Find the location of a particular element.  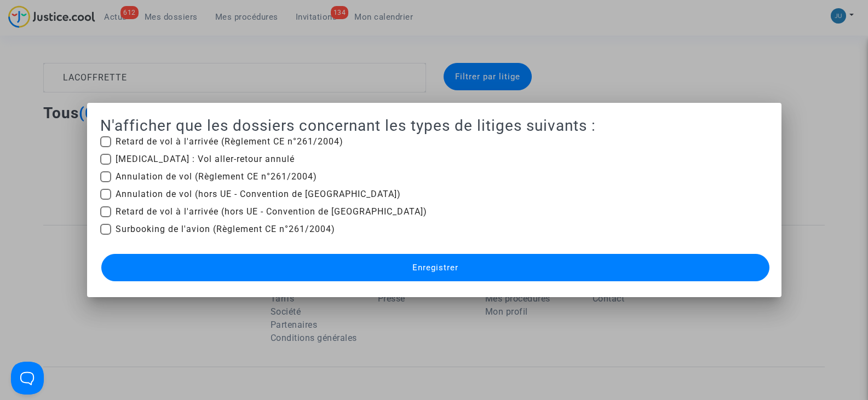

span: Annulation de vol (Règlement CE n°261/2004) is located at coordinates (216, 177).